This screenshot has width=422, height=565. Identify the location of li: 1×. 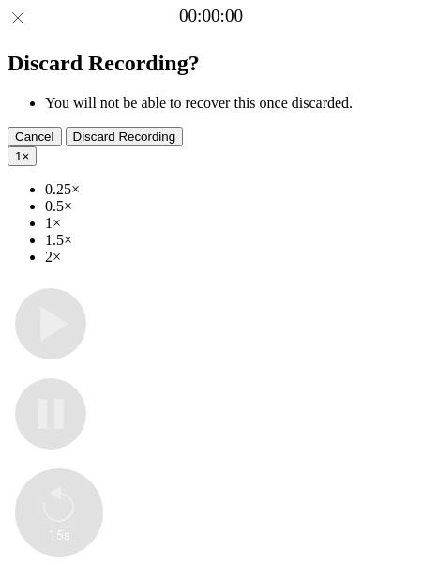
(230, 223).